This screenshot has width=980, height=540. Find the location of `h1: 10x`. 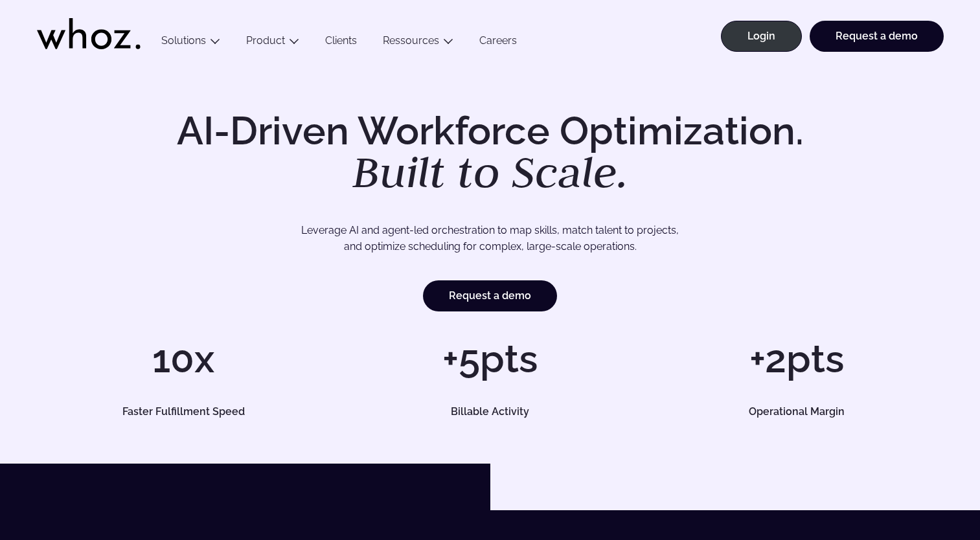

h1: 10x is located at coordinates (183, 359).